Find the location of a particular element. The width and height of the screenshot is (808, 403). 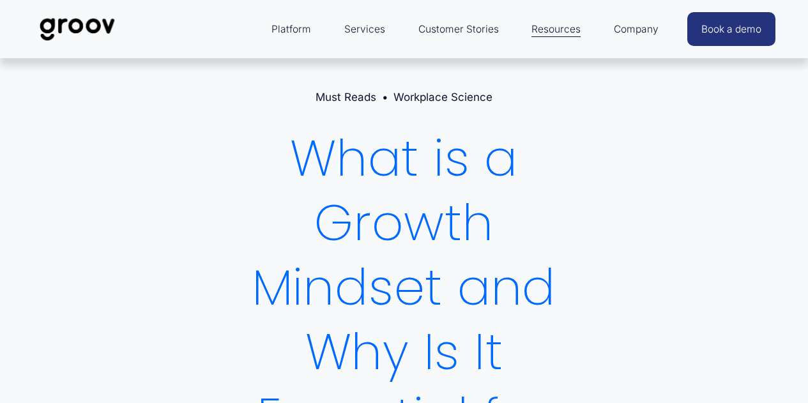

a: Customer Stories is located at coordinates (459, 29).